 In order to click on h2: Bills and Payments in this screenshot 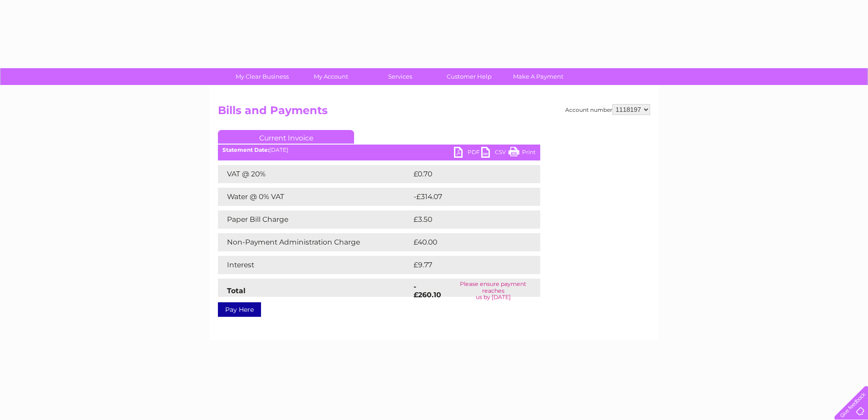, I will do `click(434, 113)`.